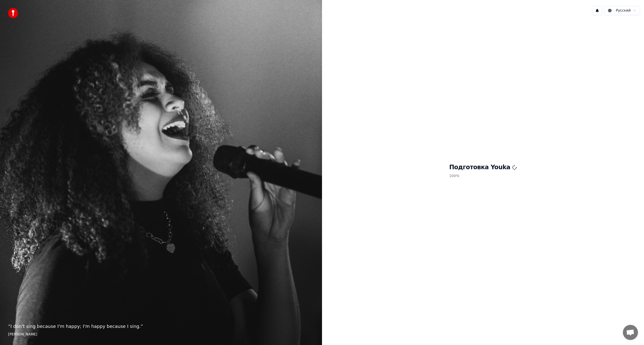 The width and height of the screenshot is (644, 345). Describe the element at coordinates (631, 332) in the screenshot. I see `div: Открытый чат` at that location.